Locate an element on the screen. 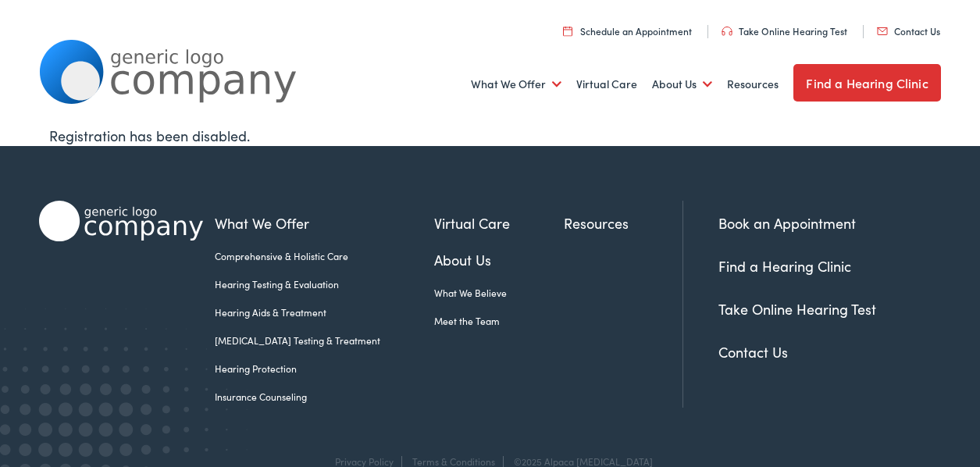 Image resolution: width=980 pixels, height=467 pixels. a: Comprehensive & Holistic Care is located at coordinates (324, 256).